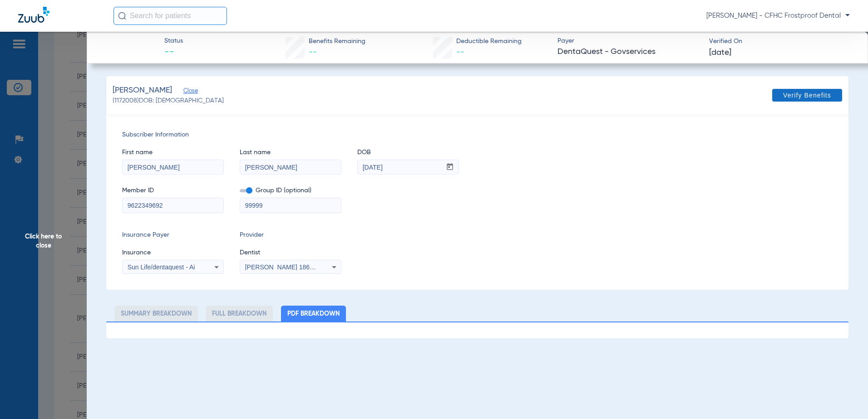 The width and height of the screenshot is (868, 419). What do you see at coordinates (173, 253) in the screenshot?
I see `span: Insurance` at bounding box center [173, 253].